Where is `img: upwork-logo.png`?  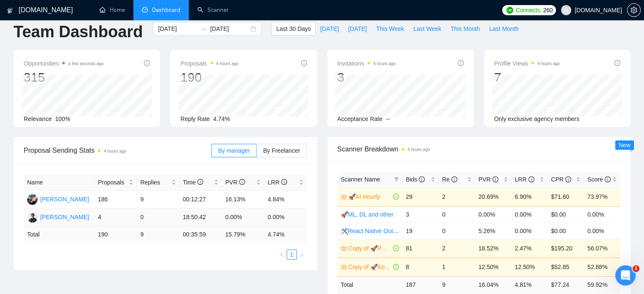 img: upwork-logo.png is located at coordinates (510, 10).